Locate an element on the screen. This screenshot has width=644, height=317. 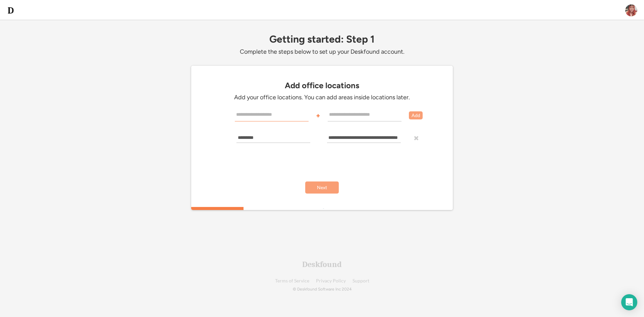
div: 20% is located at coordinates (323, 209).